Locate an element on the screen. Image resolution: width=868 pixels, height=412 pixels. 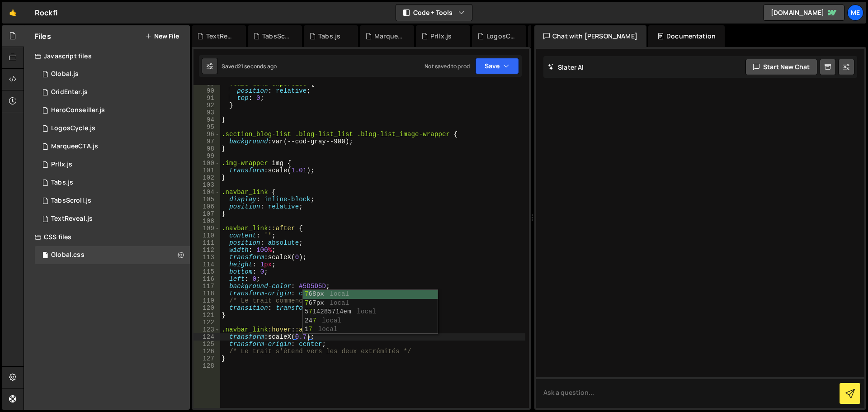
div: 16962/46975.js is located at coordinates (112, 183).